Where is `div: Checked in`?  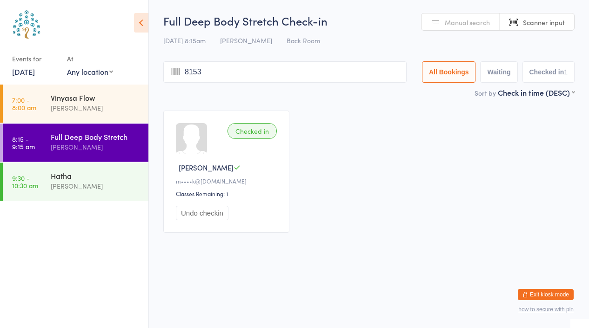
div: Checked in is located at coordinates (252, 131).